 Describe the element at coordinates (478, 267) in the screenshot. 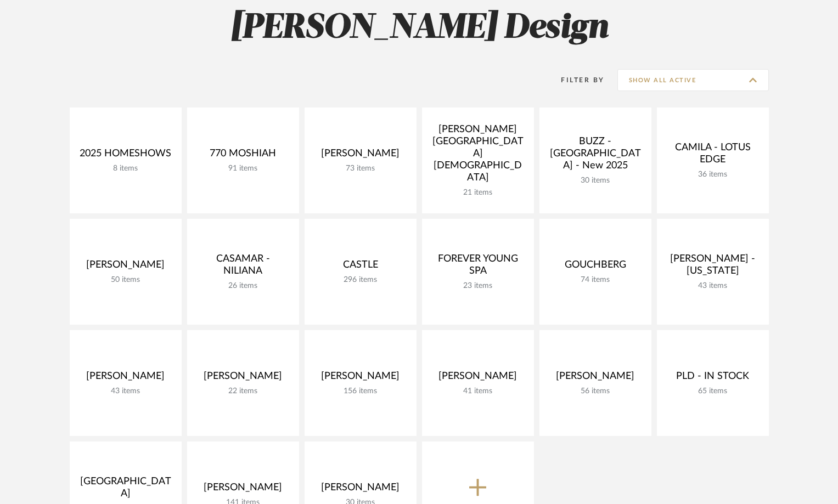

I see `div: FOREVER YOUNG SPA` at that location.